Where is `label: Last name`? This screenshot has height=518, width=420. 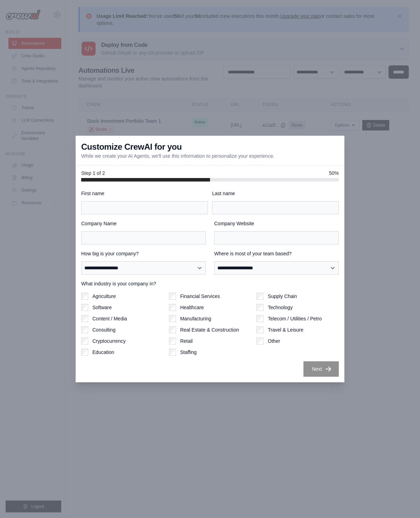 label: Last name is located at coordinates (276, 193).